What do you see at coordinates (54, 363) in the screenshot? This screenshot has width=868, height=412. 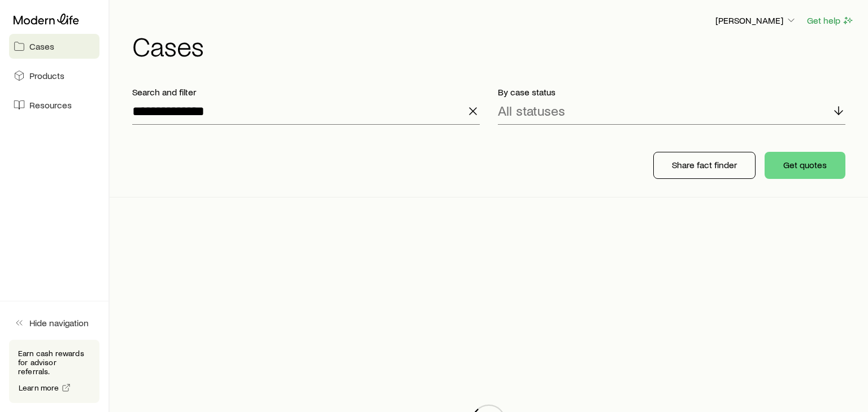 I see `p: Earn cash rewards for advisor referrals.` at bounding box center [54, 363].